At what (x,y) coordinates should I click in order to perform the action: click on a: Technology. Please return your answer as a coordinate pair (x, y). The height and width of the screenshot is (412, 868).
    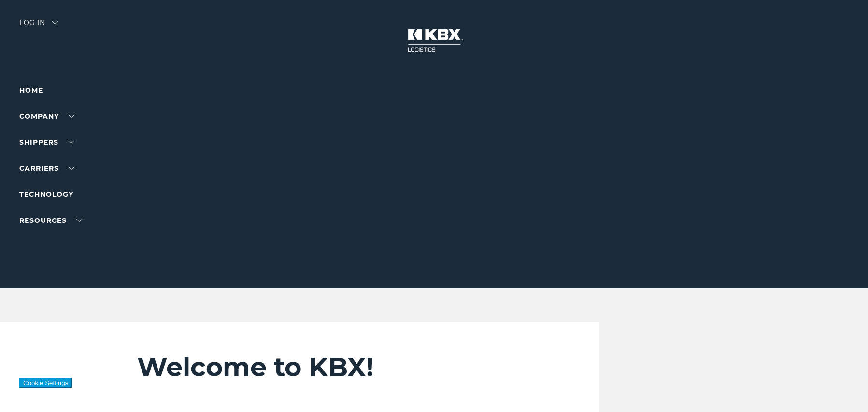
    Looking at the image, I should click on (47, 194).